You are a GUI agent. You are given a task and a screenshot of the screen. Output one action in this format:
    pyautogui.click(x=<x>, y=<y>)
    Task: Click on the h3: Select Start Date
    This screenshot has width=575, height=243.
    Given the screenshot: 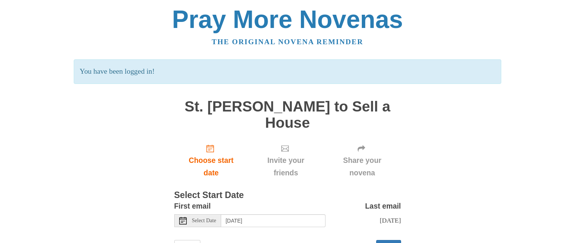 What is the action you would take?
    pyautogui.click(x=288, y=196)
    